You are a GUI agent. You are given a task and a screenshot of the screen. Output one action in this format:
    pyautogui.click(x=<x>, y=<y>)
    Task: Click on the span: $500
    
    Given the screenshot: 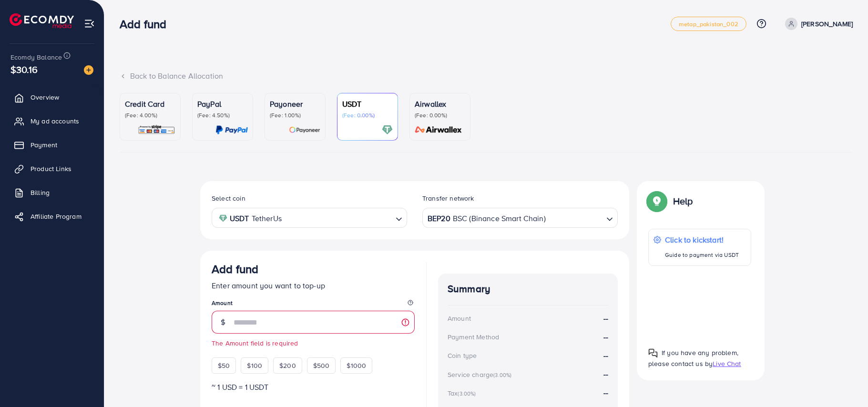 What is the action you would take?
    pyautogui.click(x=321, y=365)
    